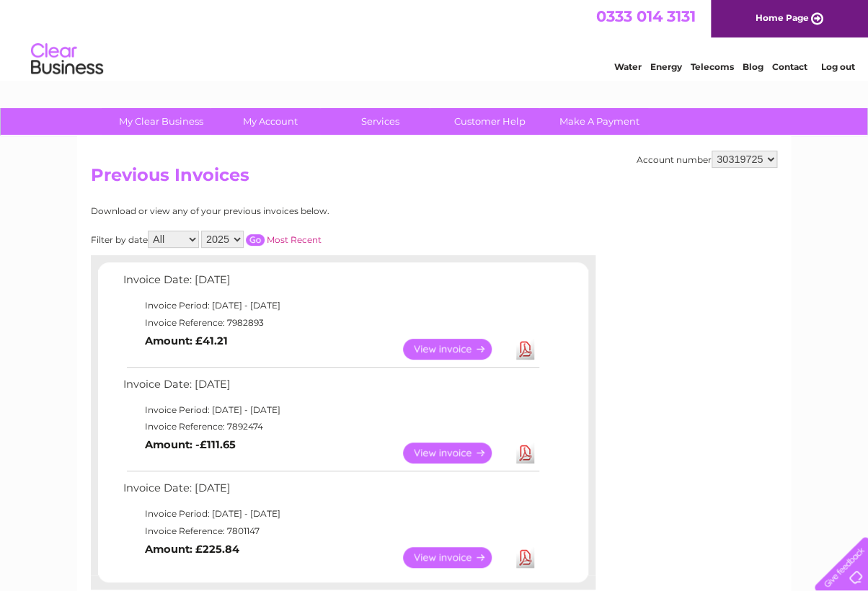  Describe the element at coordinates (330, 427) in the screenshot. I see `td: Invoice Reference: 7892474` at that location.